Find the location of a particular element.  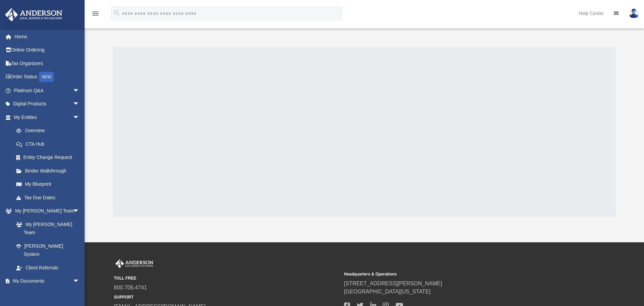

a: Overview is located at coordinates (49, 131).